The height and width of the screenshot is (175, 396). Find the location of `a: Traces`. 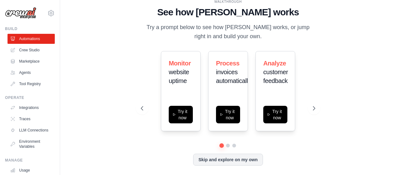

a: Traces is located at coordinates (31, 119).